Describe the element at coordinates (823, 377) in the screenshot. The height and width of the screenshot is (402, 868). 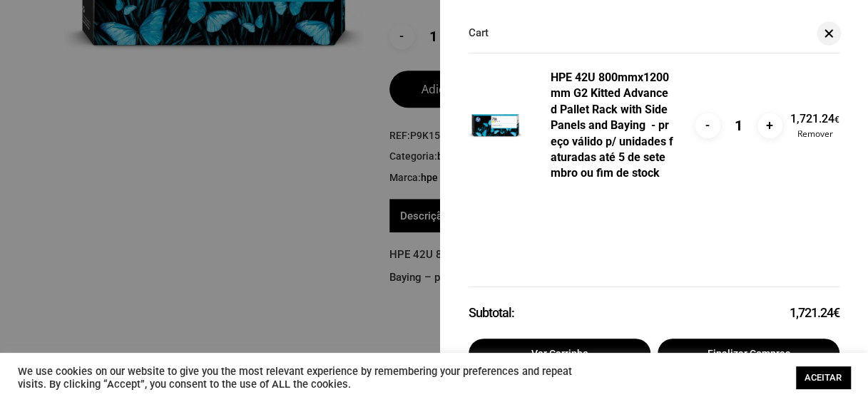
I see `a: ACEITAR` at that location.